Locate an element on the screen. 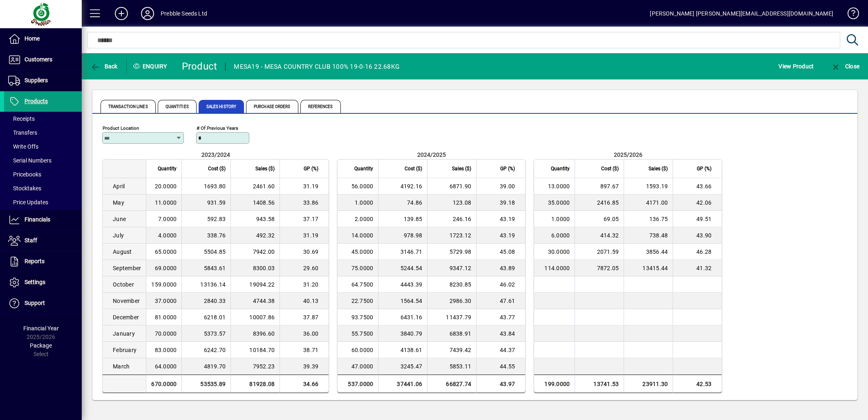  span: 114.0000 is located at coordinates (557, 268).